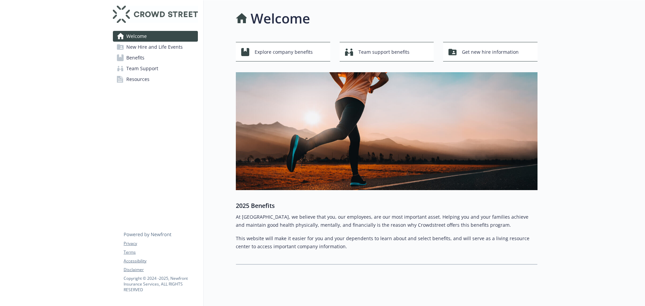 The width and height of the screenshot is (645, 306). I want to click on a: Accessibility, so click(161, 261).